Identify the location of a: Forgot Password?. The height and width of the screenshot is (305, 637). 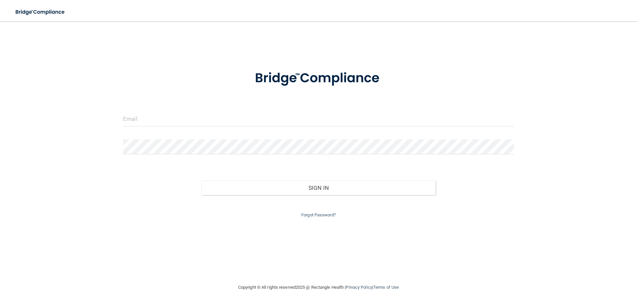
(319, 215).